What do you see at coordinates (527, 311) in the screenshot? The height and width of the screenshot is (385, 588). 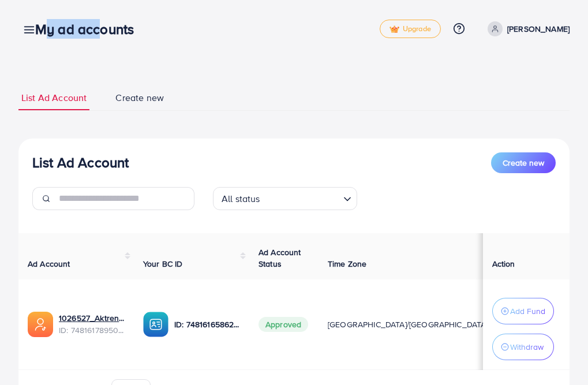 I see `p: Add Fund` at bounding box center [527, 311].